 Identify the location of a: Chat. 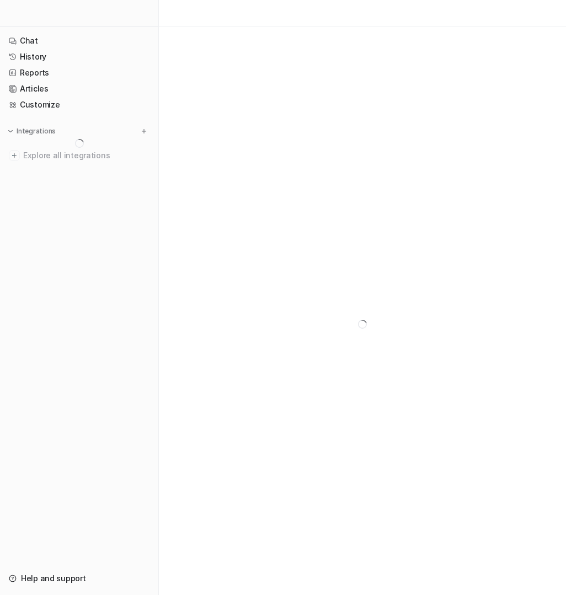
(79, 41).